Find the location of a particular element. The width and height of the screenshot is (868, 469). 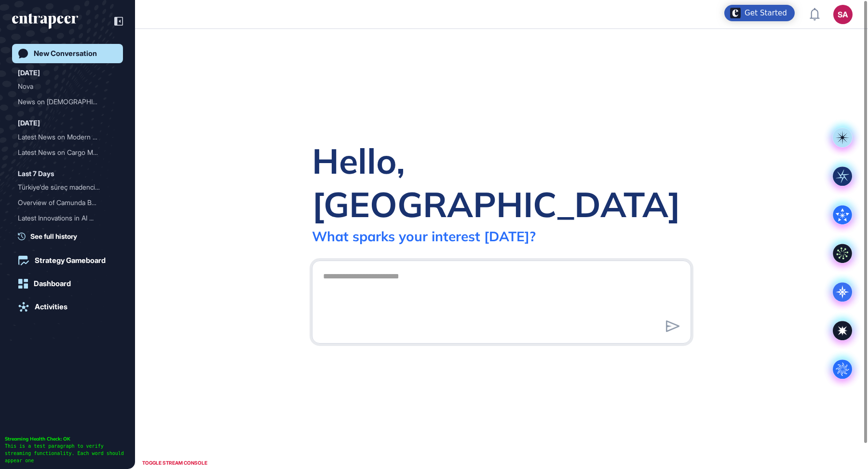

div: Overview of Camunda BPM Software and Its Features is located at coordinates (67, 202).